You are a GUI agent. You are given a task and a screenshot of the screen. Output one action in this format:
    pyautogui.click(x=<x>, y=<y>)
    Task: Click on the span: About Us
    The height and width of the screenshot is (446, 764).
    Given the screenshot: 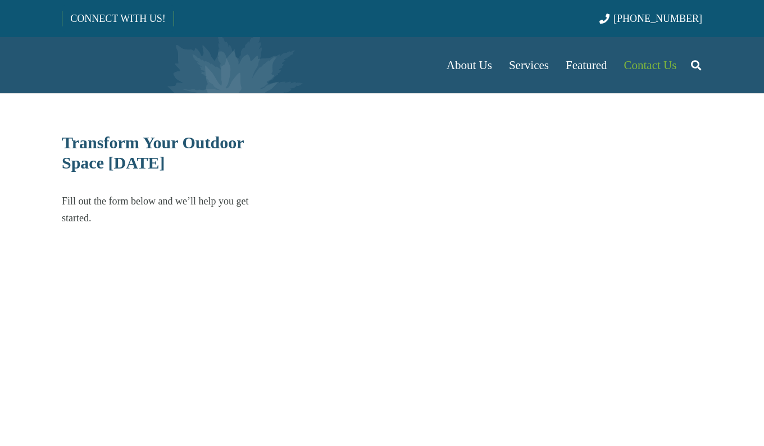 What is the action you would take?
    pyautogui.click(x=469, y=65)
    